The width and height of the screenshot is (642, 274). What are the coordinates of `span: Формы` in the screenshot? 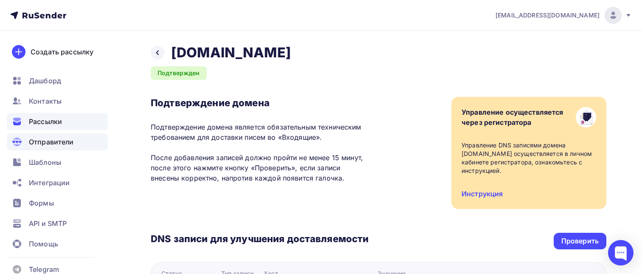 It's located at (41, 203).